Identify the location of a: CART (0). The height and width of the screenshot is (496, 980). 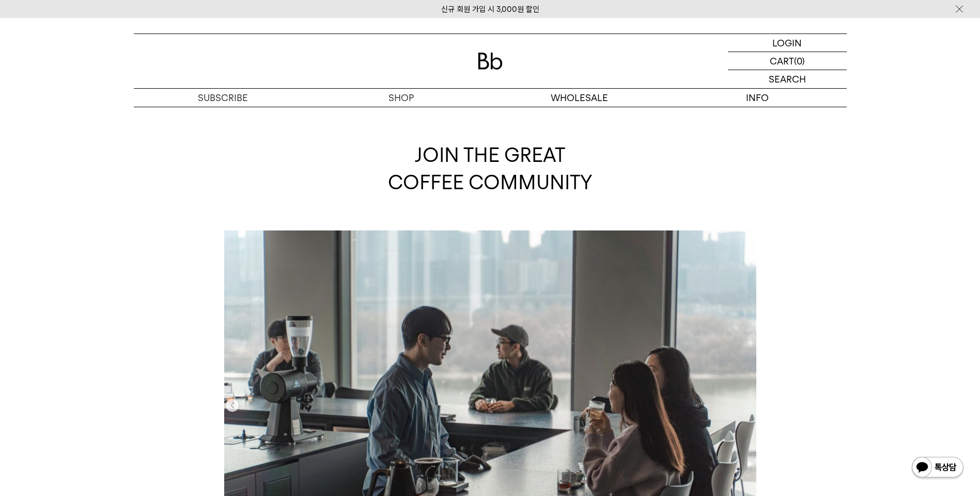
(787, 61).